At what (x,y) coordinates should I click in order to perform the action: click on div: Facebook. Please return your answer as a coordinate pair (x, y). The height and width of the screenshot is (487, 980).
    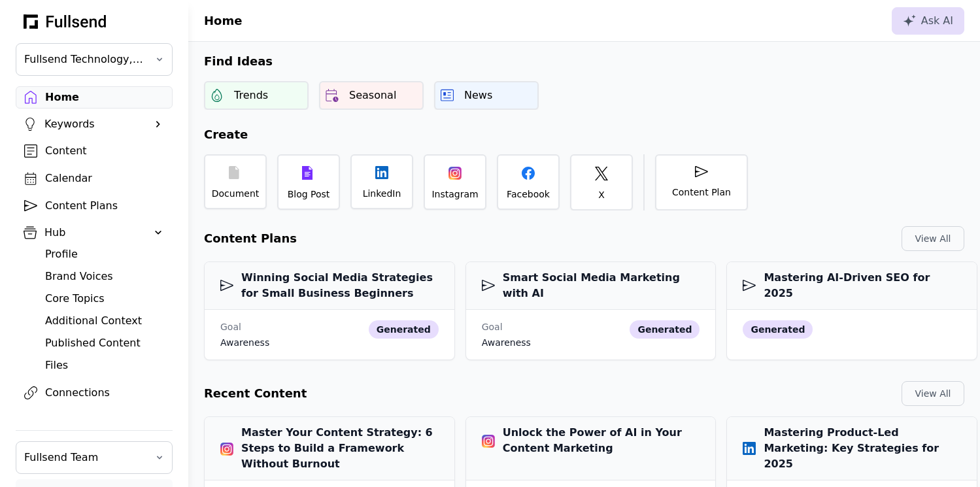
    Looking at the image, I should click on (528, 194).